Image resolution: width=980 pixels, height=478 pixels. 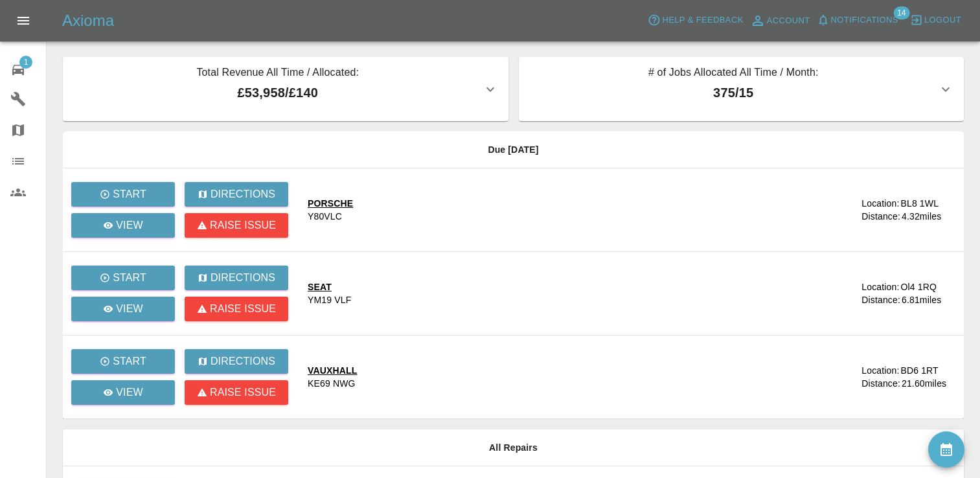 I want to click on p: Total Revenue All Time / Allocated:, so click(x=278, y=74).